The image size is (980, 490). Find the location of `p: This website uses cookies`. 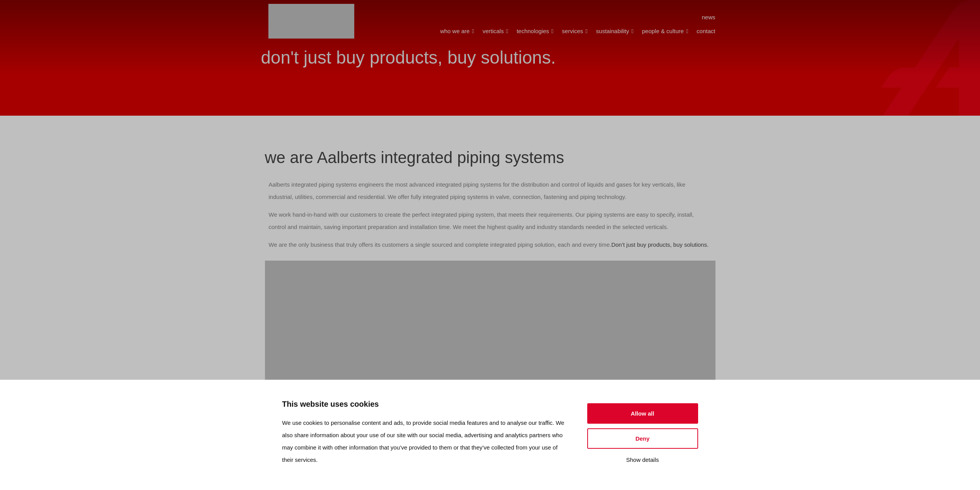

p: This website uses cookies is located at coordinates (426, 404).